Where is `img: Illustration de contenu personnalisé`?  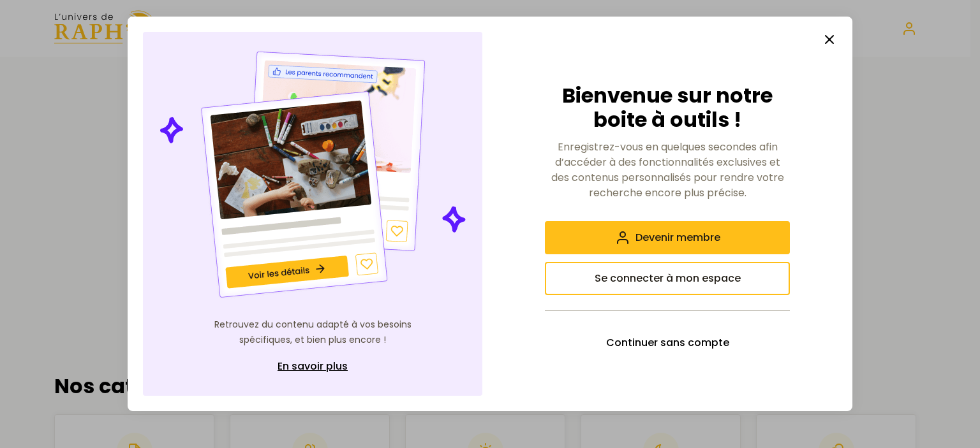
img: Illustration de contenu personnalisé is located at coordinates (313, 175).